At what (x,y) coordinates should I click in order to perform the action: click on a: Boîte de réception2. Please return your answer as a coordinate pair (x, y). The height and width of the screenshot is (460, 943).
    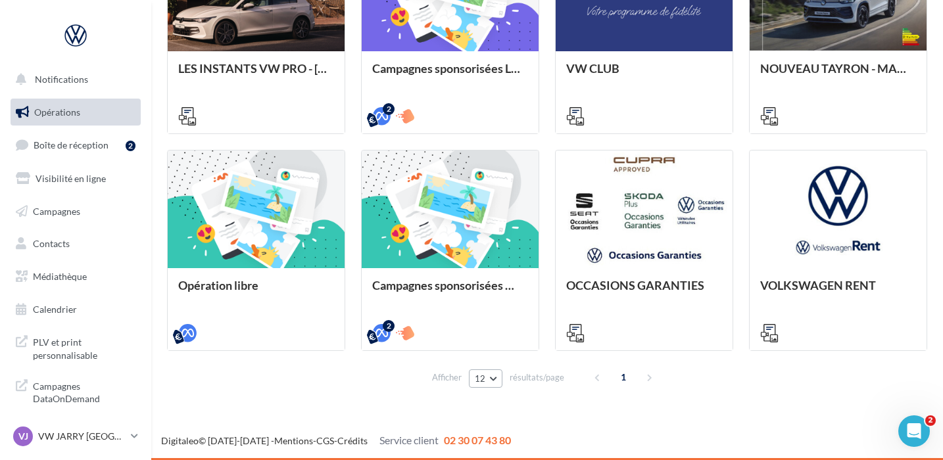
    Looking at the image, I should click on (76, 145).